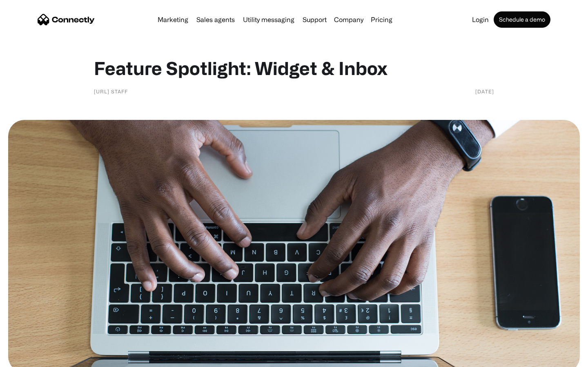  I want to click on a: Sales agents, so click(215, 20).